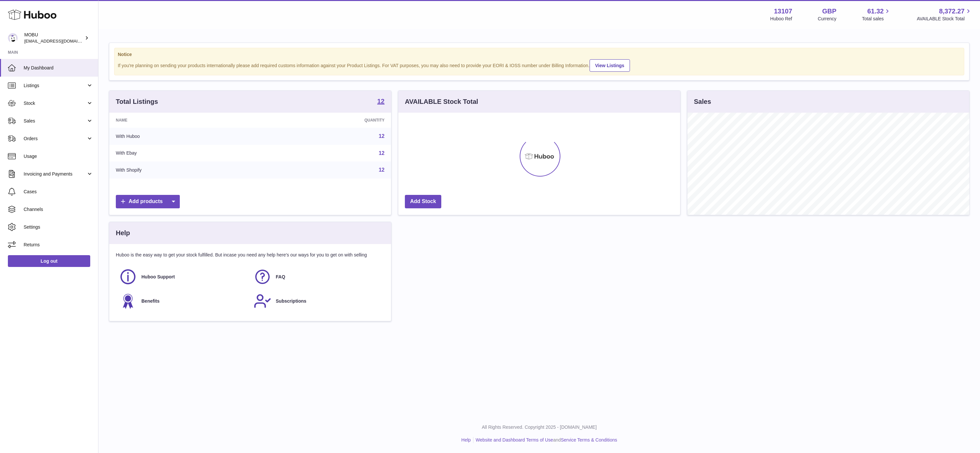 The image size is (980, 453). I want to click on a: Service Terms & Conditions, so click(589, 441).